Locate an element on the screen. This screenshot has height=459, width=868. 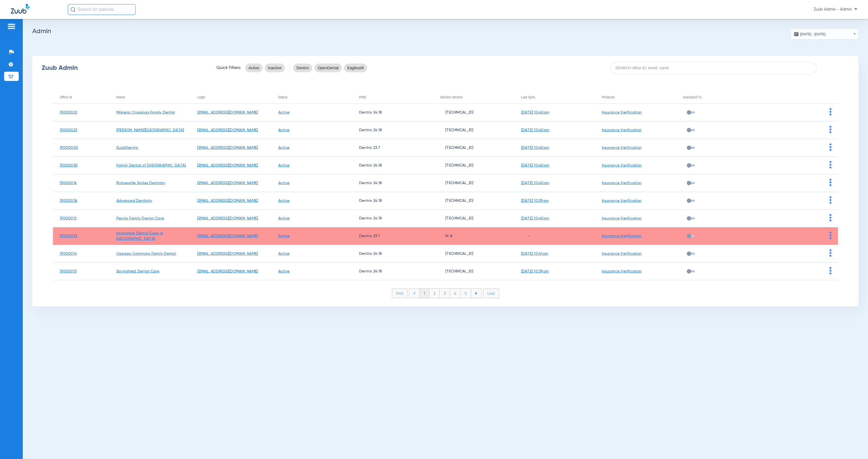
td: Dentrix 23.7 is located at coordinates (393, 236).